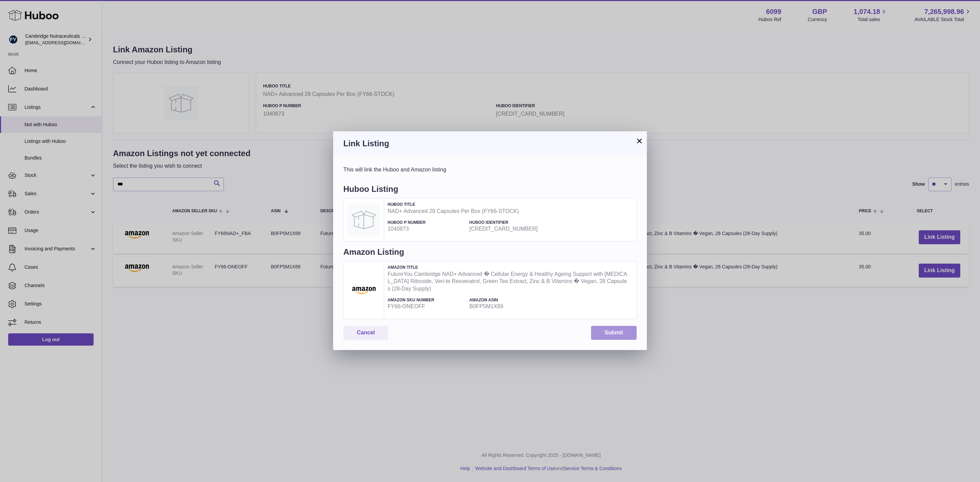  I want to click on strong: B0FP5M1X89, so click(509, 306).